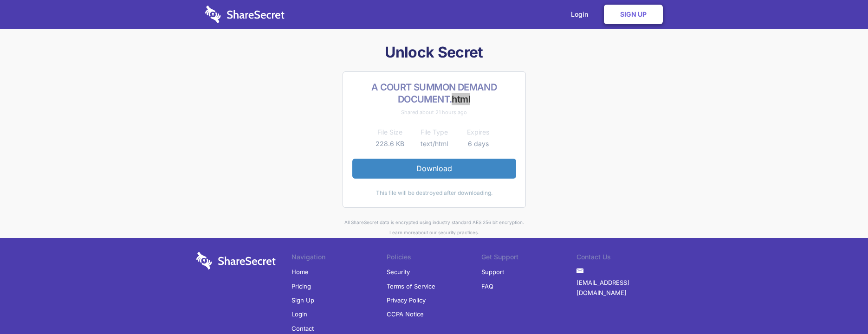 The height and width of the screenshot is (334, 868). I want to click on th: File Type, so click(434, 132).